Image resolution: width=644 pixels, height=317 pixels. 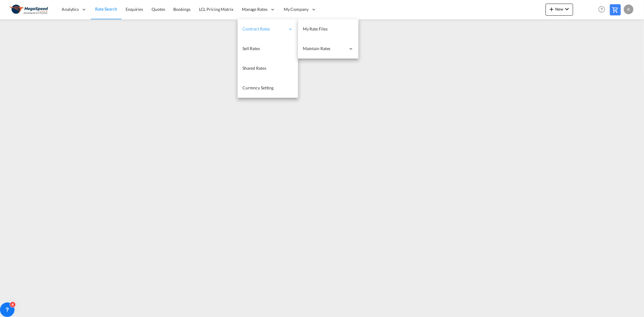 I want to click on span: New, so click(x=559, y=9).